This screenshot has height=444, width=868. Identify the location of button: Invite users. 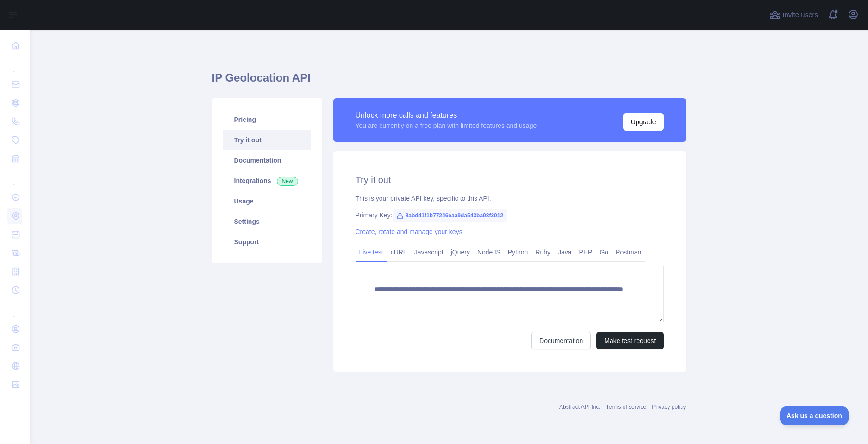
(794, 15).